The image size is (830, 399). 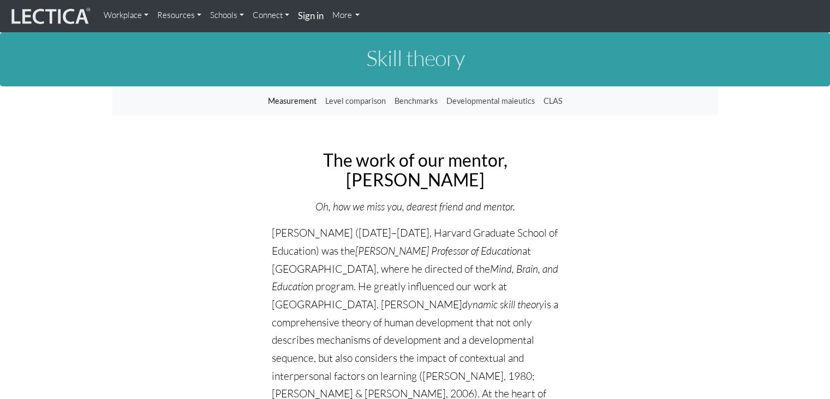 What do you see at coordinates (271, 15) in the screenshot?
I see `a: Connect` at bounding box center [271, 15].